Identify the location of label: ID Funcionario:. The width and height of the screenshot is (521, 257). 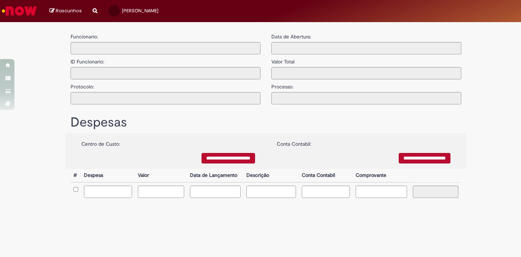
(87, 60).